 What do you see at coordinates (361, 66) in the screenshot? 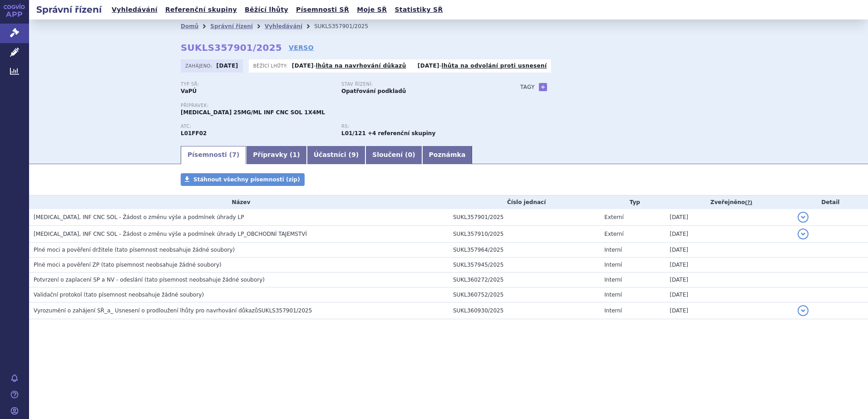
I see `a: lhůta na navrhování důkazů` at bounding box center [361, 66].